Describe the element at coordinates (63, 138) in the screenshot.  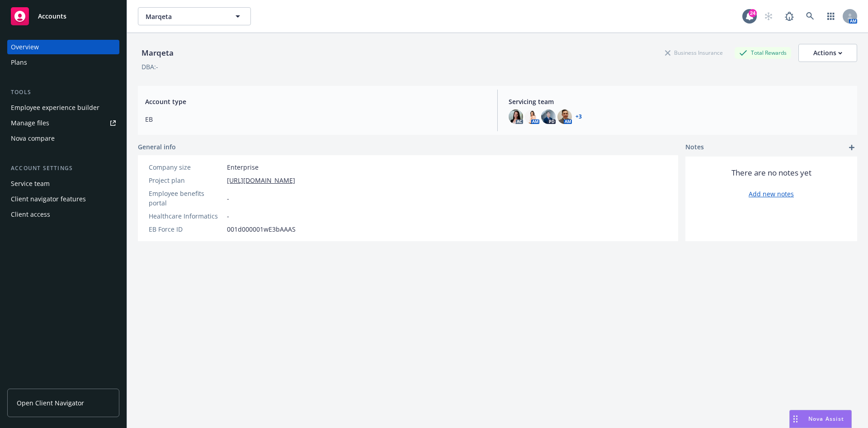
I see `a: Nova compare` at that location.